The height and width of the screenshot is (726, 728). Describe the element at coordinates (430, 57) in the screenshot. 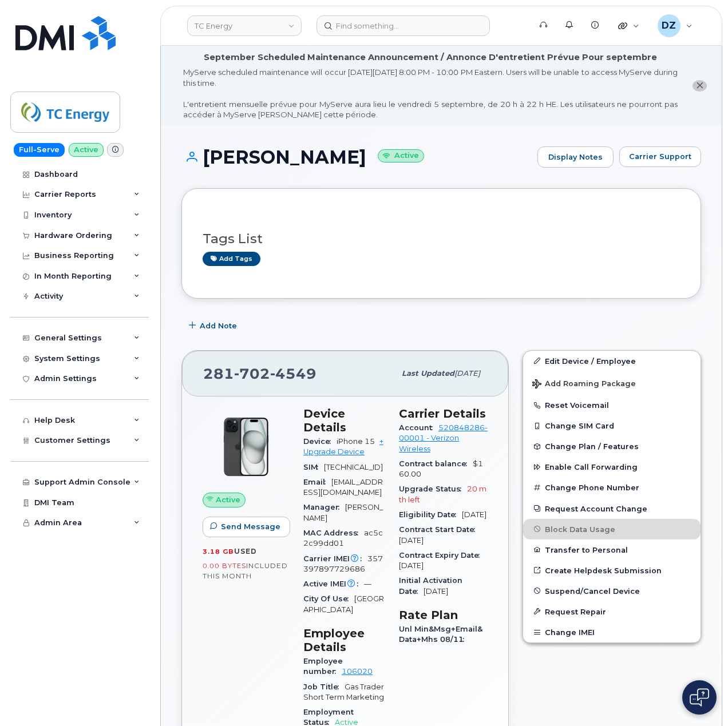

I see `div: September Scheduled Maintenance Announcement / Annonce D'entretient Prévue Pour septembre` at that location.